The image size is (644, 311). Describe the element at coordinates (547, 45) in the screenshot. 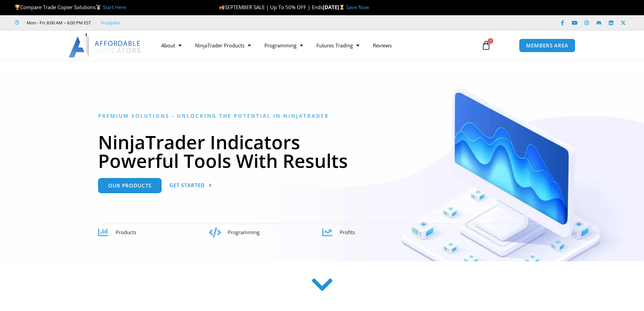

I see `a: MEMBERS AREA` at that location.